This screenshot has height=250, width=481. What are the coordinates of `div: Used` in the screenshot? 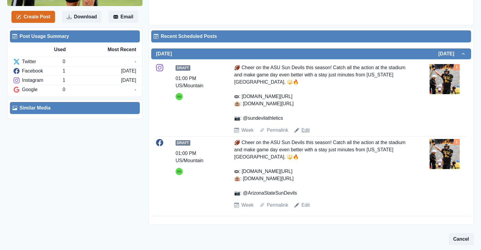 It's located at (75, 50).